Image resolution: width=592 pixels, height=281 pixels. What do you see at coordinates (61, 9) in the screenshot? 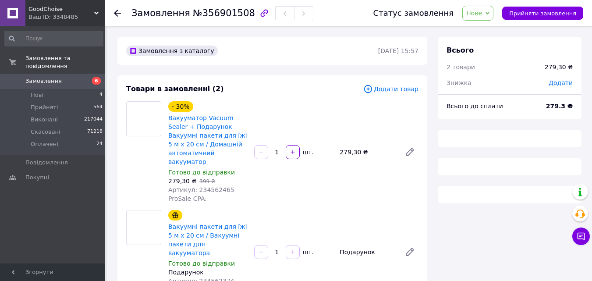
I see `span: GoodChoise` at bounding box center [61, 9].